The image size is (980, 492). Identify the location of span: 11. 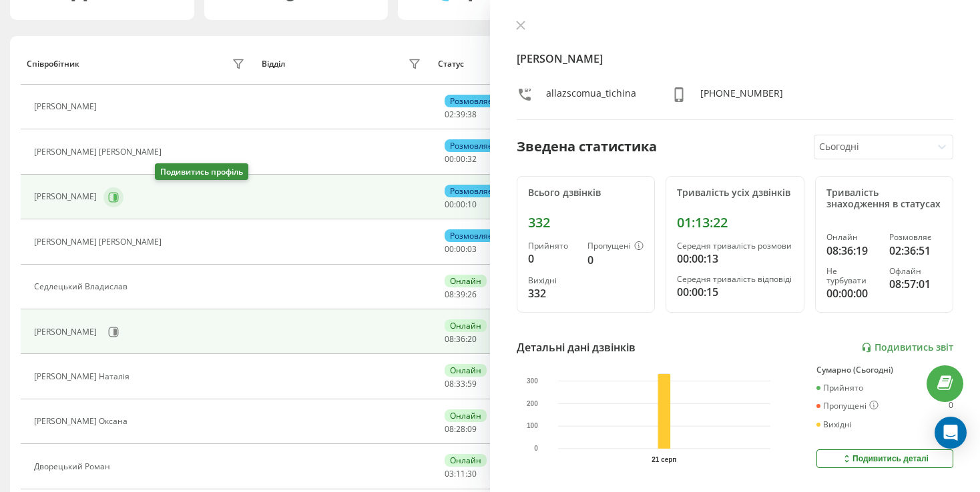
(460, 473).